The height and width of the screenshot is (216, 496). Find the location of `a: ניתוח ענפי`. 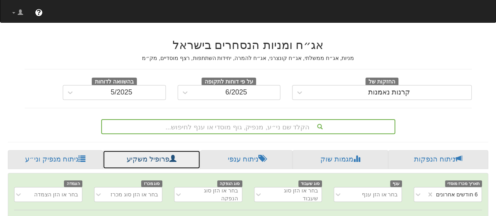

a: ניתוח ענפי is located at coordinates (246, 160).